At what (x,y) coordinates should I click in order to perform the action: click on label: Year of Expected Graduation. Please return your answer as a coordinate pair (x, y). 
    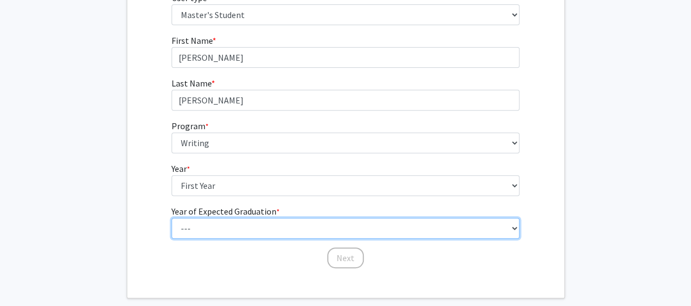
    Looking at the image, I should click on (226, 211).